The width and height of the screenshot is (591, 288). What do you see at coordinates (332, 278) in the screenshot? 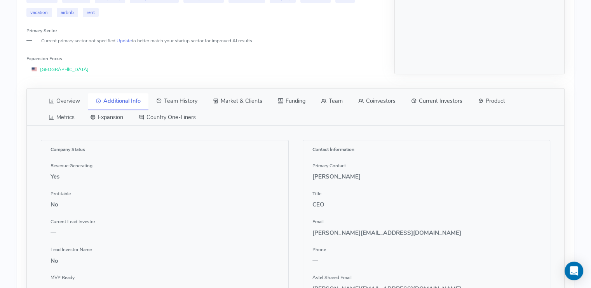
I see `label: Astel Shared Email` at bounding box center [332, 278].